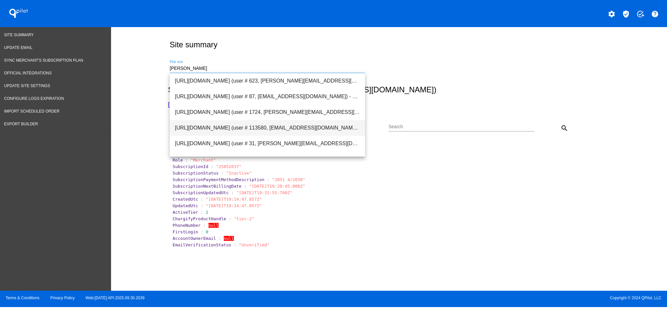 This screenshot has width=667, height=325. What do you see at coordinates (612, 14) in the screenshot?
I see `mat-icon: settings` at bounding box center [612, 14].